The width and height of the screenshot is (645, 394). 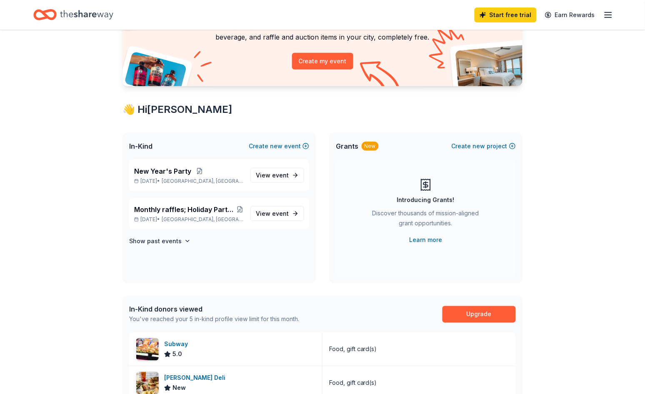 What do you see at coordinates (162, 171) in the screenshot?
I see `span: New Year's Party` at bounding box center [162, 171].